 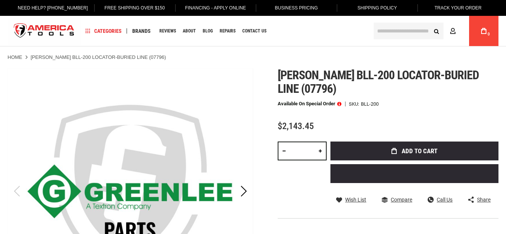 I want to click on a: 0, so click(x=484, y=31).